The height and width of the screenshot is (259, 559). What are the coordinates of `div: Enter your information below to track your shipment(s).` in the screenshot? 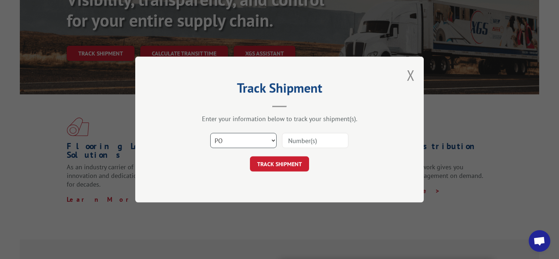 It's located at (280, 119).